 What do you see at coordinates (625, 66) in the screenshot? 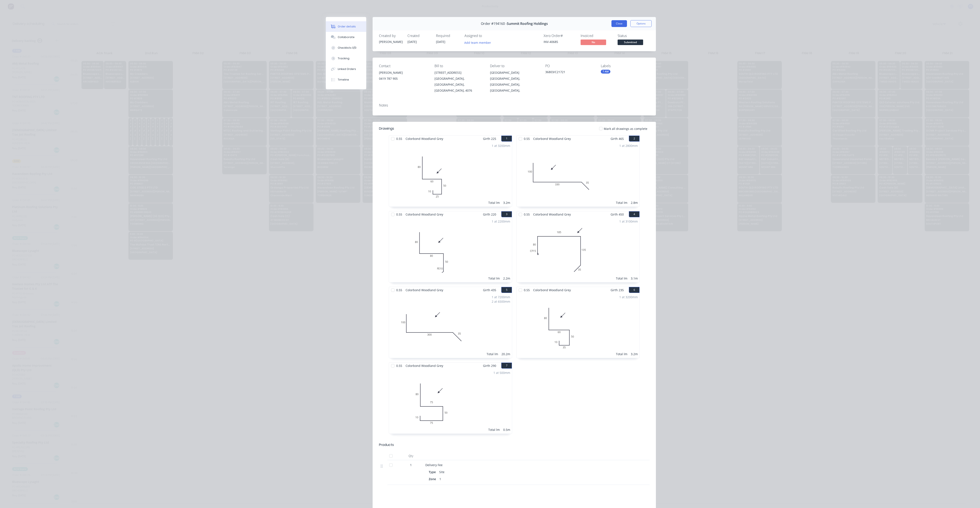
I see `div: Labels` at bounding box center [625, 66].